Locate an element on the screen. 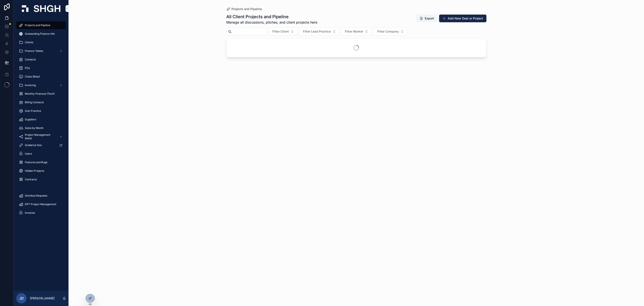 This screenshot has width=644, height=306. a: Features and Bugs is located at coordinates (41, 162).